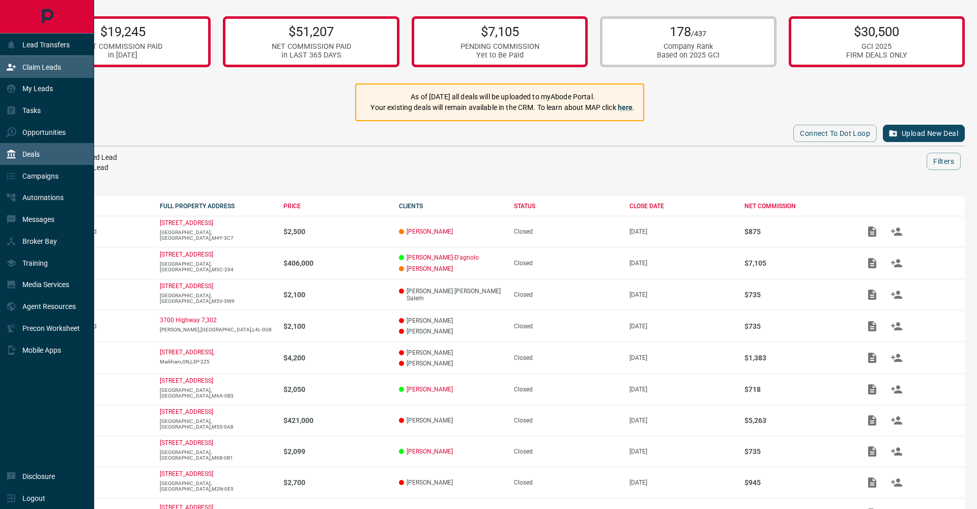 The height and width of the screenshot is (509, 977). I want to click on p: $718, so click(796, 389).